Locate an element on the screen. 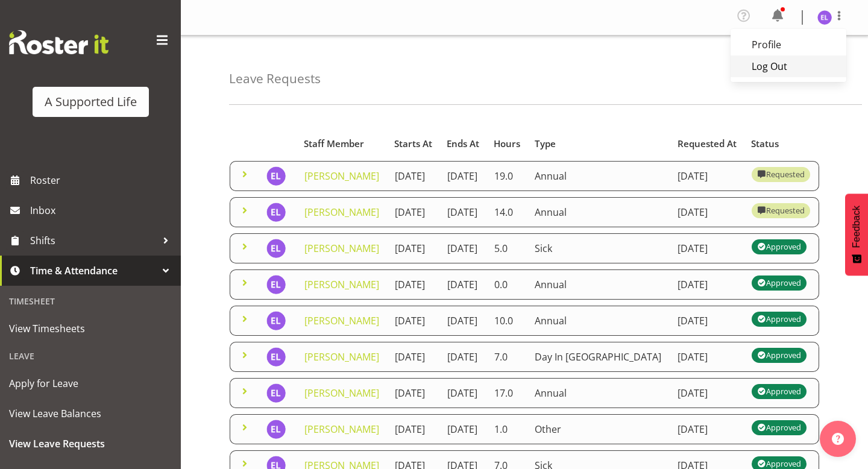  img: help-xxl-2.png is located at coordinates (838, 439).